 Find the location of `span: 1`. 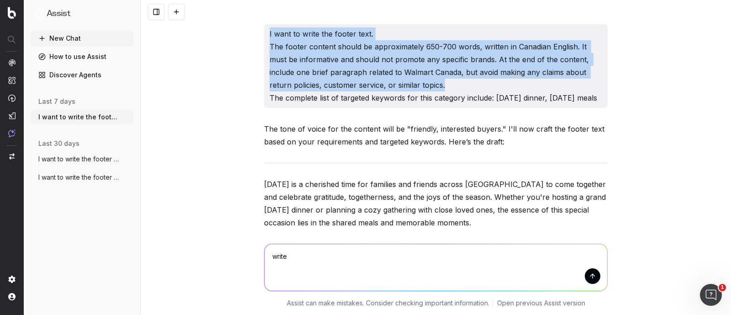

span: 1 is located at coordinates (723, 288).